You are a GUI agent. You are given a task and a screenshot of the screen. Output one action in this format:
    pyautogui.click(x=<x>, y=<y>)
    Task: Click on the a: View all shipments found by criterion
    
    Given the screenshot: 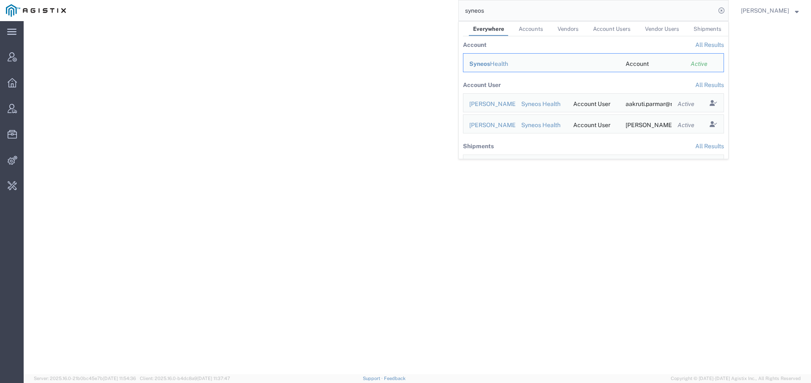 What is the action you would take?
    pyautogui.click(x=710, y=146)
    